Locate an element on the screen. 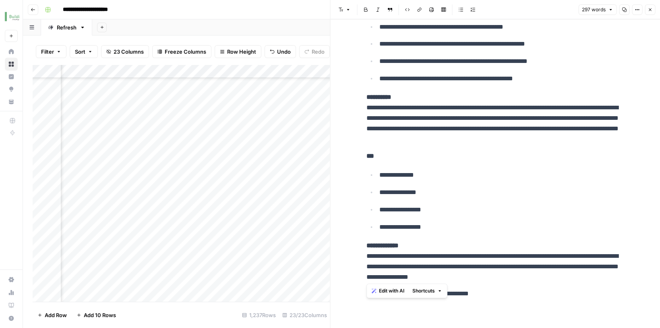 The width and height of the screenshot is (660, 328). div: 23/23 Columns is located at coordinates (305, 315).